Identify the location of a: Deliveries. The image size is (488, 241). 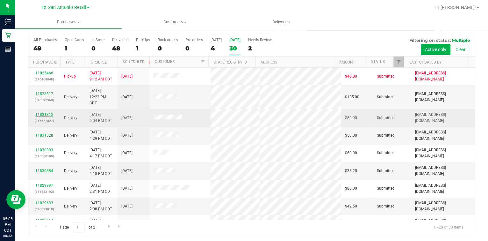
(282, 22).